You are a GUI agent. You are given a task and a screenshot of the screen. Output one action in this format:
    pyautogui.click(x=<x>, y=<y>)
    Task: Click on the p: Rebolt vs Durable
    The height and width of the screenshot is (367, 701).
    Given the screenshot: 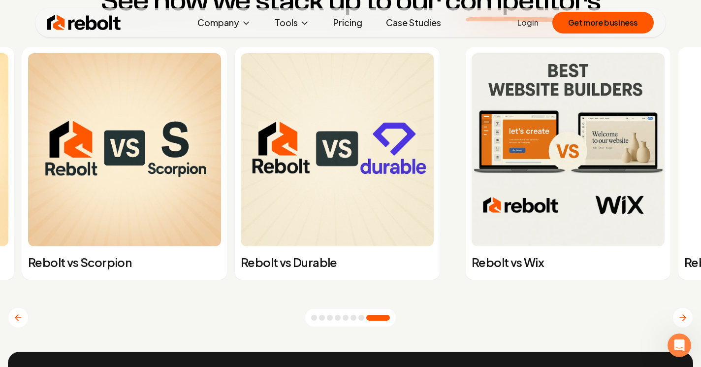 What is the action you would take?
    pyautogui.click(x=337, y=262)
    